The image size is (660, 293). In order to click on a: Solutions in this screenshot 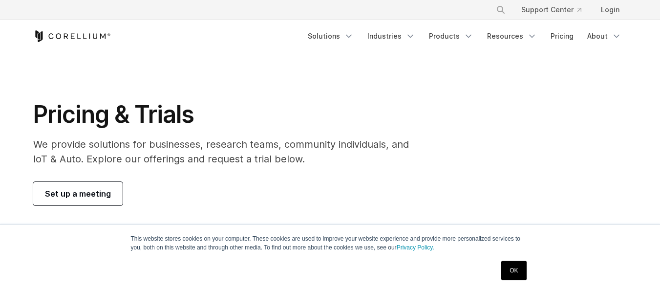, I will do `click(331, 36)`.